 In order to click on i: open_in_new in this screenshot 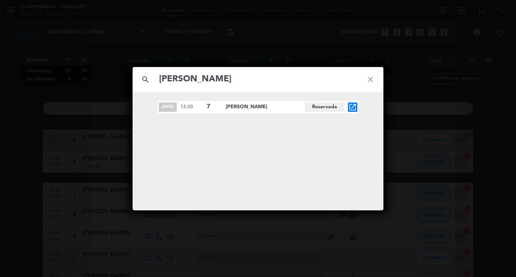, I will do `click(353, 107)`.